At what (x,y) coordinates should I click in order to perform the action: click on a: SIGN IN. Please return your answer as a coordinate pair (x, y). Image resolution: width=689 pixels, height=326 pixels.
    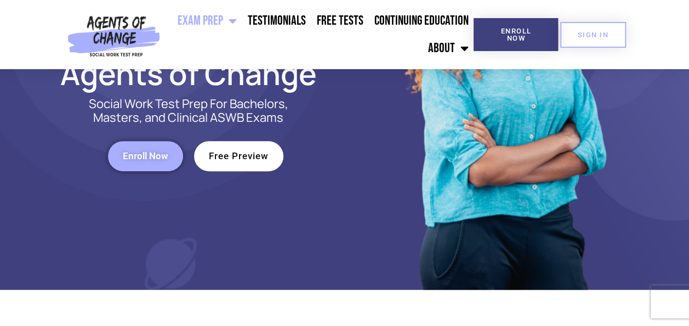
    Looking at the image, I should click on (593, 35).